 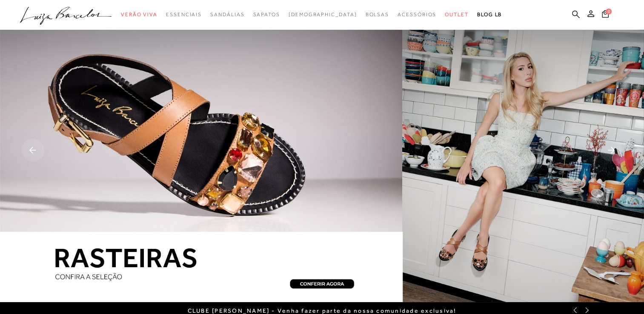 I want to click on span: Outlet, so click(x=456, y=14).